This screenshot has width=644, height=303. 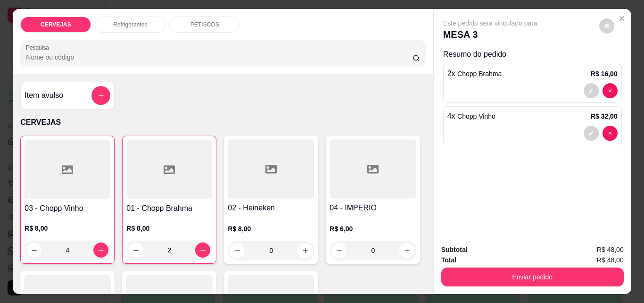 What do you see at coordinates (455, 250) in the screenshot?
I see `strong: Subtotal` at bounding box center [455, 250].